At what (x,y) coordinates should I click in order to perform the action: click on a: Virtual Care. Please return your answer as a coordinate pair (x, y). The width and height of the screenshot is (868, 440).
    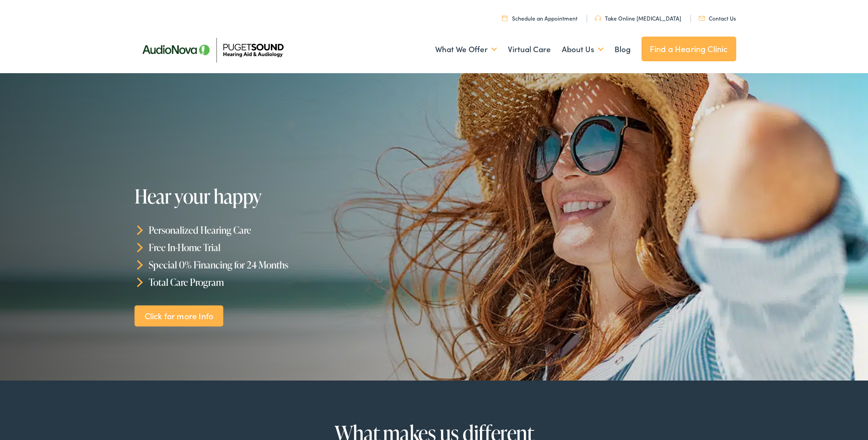
    Looking at the image, I should click on (530, 49).